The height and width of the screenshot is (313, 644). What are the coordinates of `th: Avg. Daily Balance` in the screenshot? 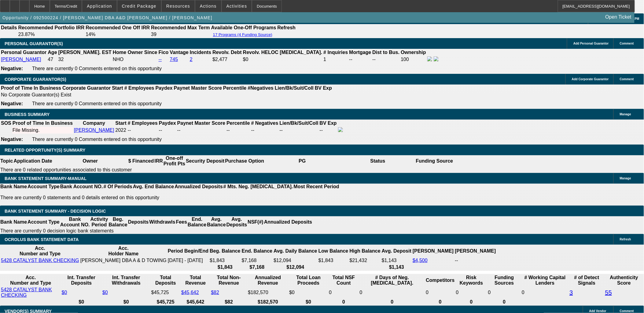 It's located at (295, 251).